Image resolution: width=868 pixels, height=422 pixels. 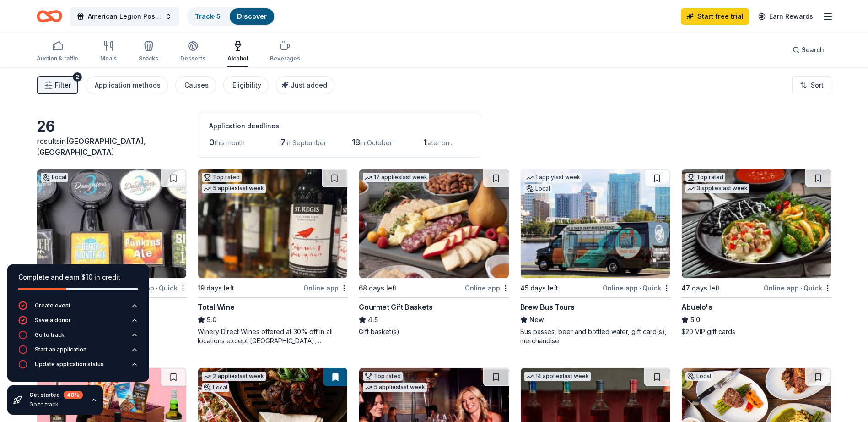 What do you see at coordinates (73, 395) in the screenshot?
I see `div: 40 %` at bounding box center [73, 395].